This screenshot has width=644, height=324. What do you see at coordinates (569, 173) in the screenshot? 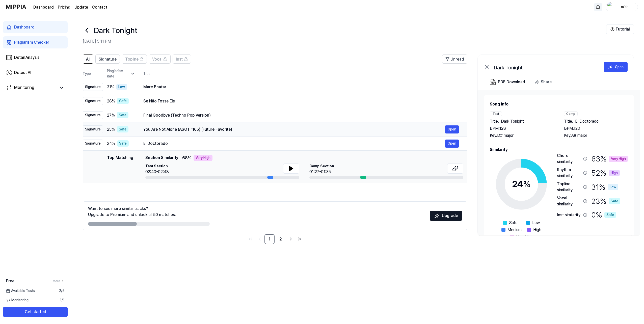
I see `div: Rhythm similarity` at bounding box center [569, 173].